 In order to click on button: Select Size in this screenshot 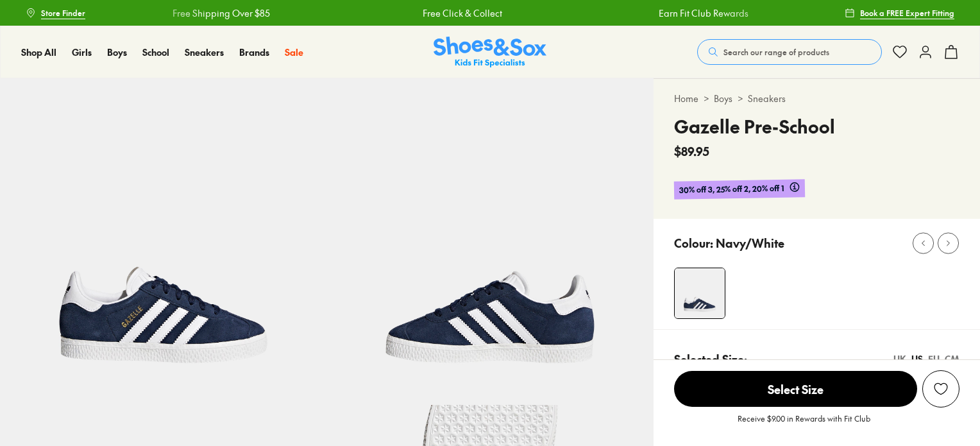, I will do `click(795, 389)`.